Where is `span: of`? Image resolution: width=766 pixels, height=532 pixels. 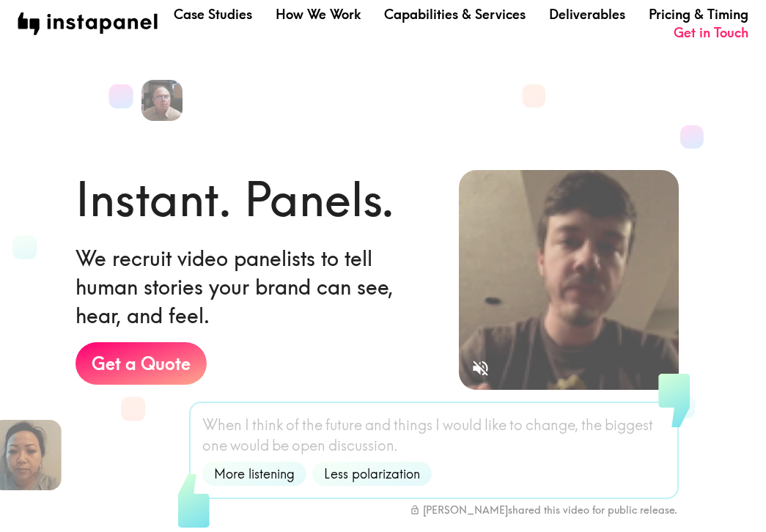
span: of is located at coordinates (292, 425).